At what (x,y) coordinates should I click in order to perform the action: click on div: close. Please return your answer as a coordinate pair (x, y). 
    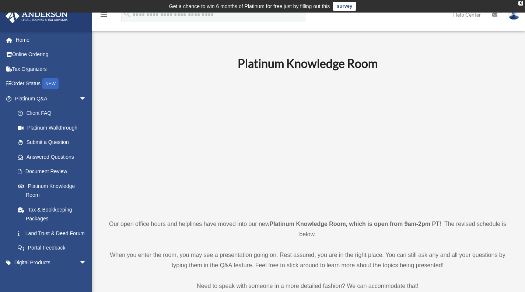
    Looking at the image, I should click on (521, 3).